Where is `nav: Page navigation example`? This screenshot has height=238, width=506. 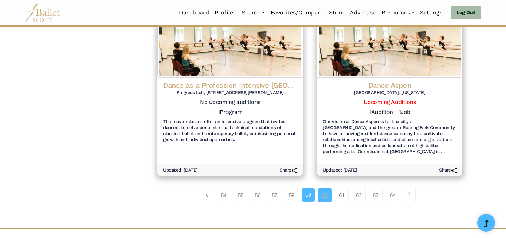 nav: Page navigation example is located at coordinates (310, 195).